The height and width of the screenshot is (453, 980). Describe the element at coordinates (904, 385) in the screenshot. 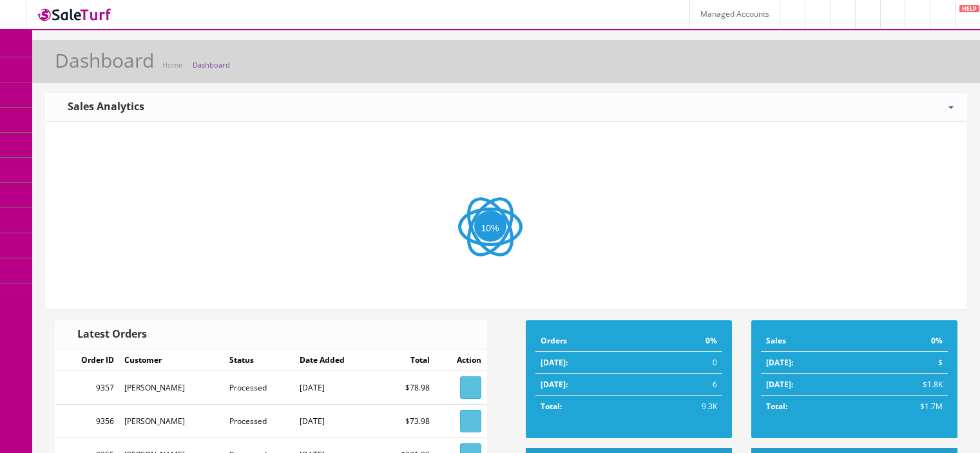

I see `td: $1.8K` at that location.